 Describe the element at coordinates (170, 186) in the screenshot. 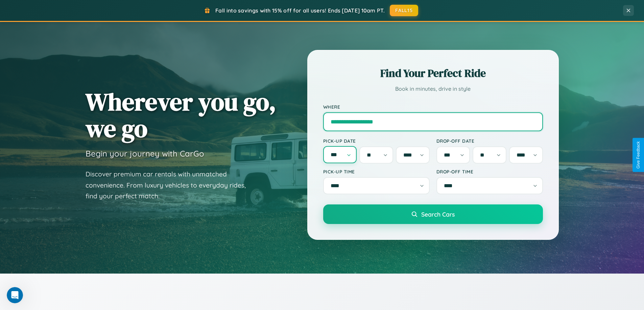

I see `p: Discover premium car rentals with unmatched convenience. From luxury vehicles to everyday rides, ...` at that location.